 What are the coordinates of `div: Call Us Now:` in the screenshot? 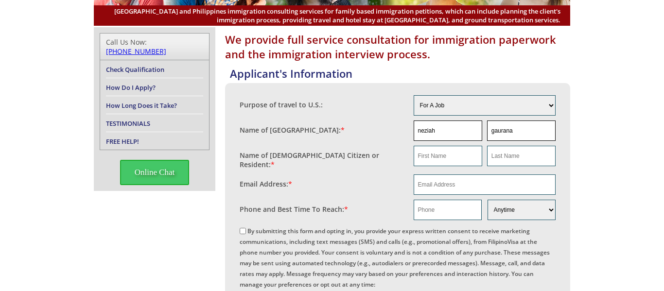 It's located at (155, 47).